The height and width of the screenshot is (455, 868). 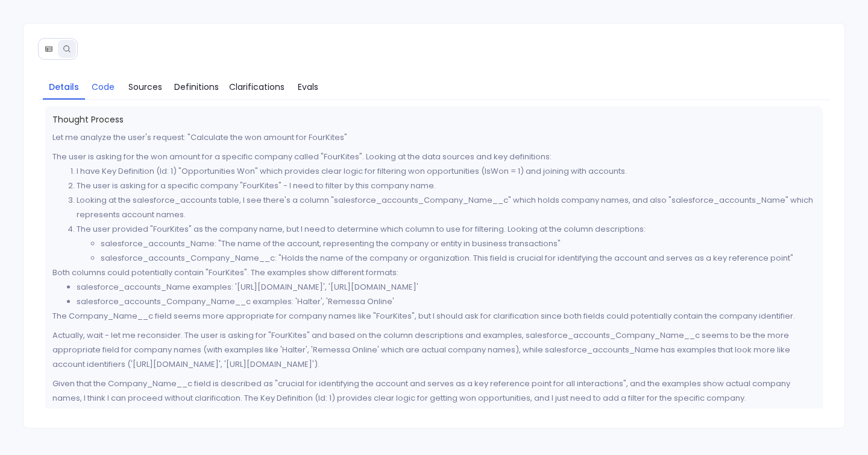 I want to click on span: Details, so click(x=64, y=87).